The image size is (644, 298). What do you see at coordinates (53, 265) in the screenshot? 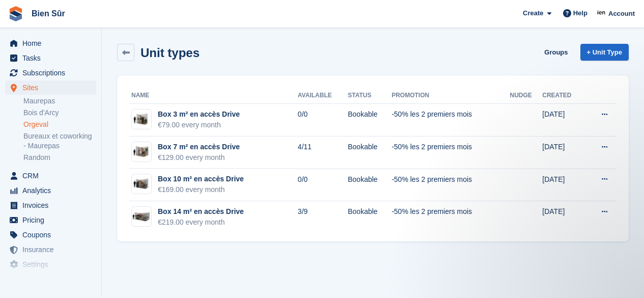
I see `span: Settings` at bounding box center [53, 265].